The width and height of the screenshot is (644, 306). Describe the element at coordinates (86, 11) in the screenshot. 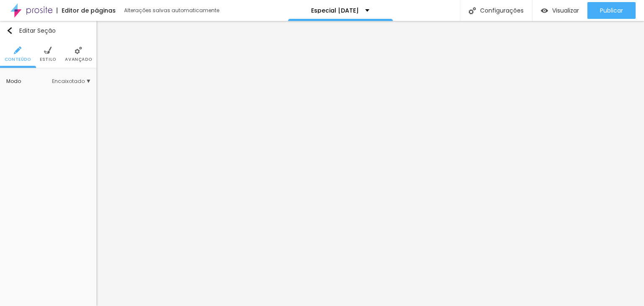

I see `div: Editor de páginas` at that location.